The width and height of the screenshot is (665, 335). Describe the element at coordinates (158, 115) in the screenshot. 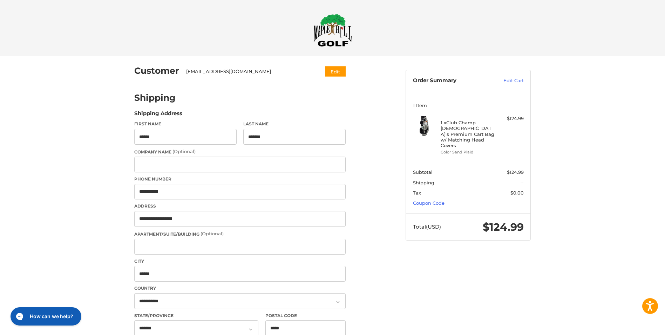

I see `legend: Shipping Address` at that location.